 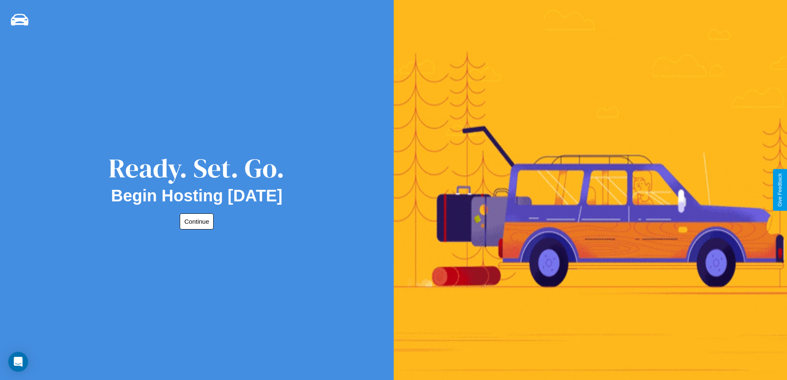 What do you see at coordinates (18, 362) in the screenshot?
I see `div: Open Intercom Messenger` at bounding box center [18, 362].